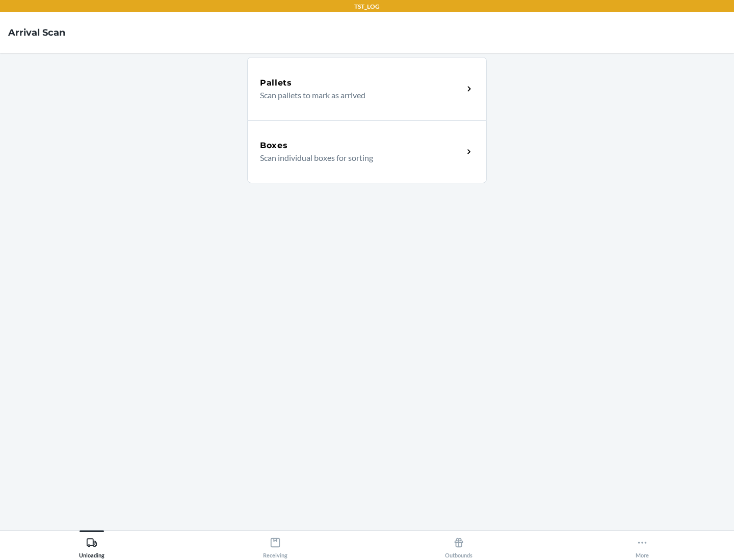 Image resolution: width=734 pixels, height=560 pixels. Describe the element at coordinates (367, 6) in the screenshot. I see `p: TST_LOG` at that location.